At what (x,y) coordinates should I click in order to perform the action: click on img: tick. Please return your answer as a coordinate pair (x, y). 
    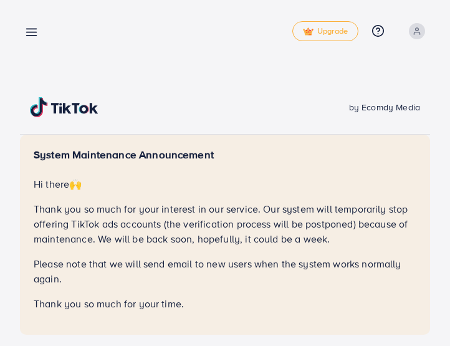
    Looking at the image, I should click on (308, 32).